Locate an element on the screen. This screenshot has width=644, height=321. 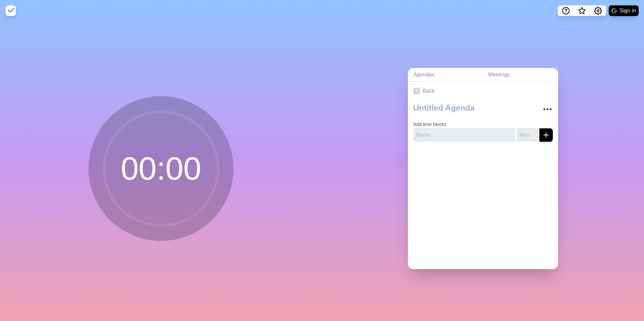
button: Settings is located at coordinates (598, 11).